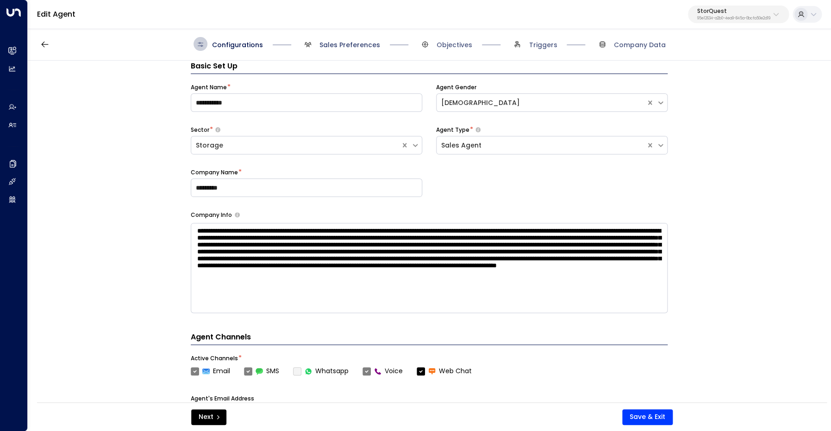  What do you see at coordinates (456, 87) in the screenshot?
I see `label: Agent Gender` at bounding box center [456, 87].